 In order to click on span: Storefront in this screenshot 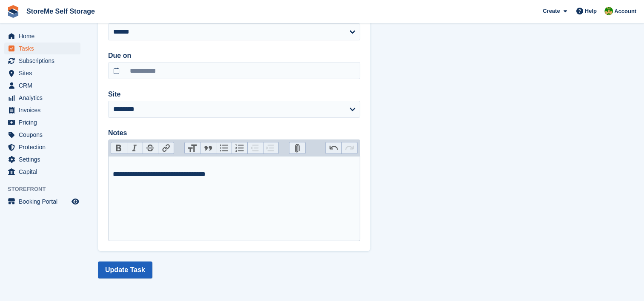, I will do `click(46, 189)`.